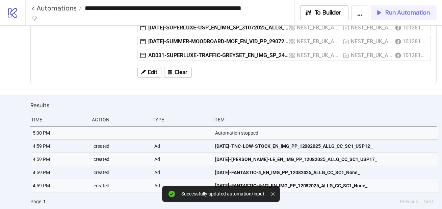  I want to click on div: Automation stopped, so click(326, 133).